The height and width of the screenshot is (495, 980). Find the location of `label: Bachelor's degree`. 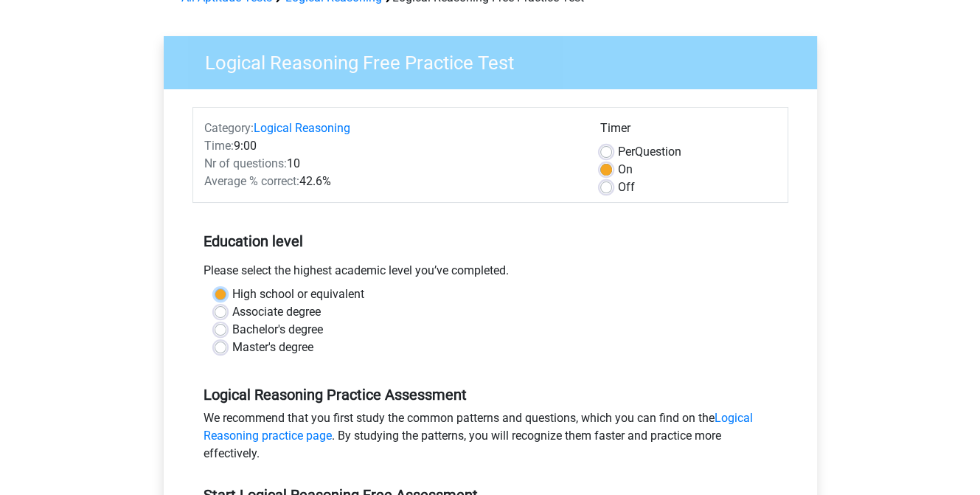

label: Bachelor's degree is located at coordinates (277, 330).